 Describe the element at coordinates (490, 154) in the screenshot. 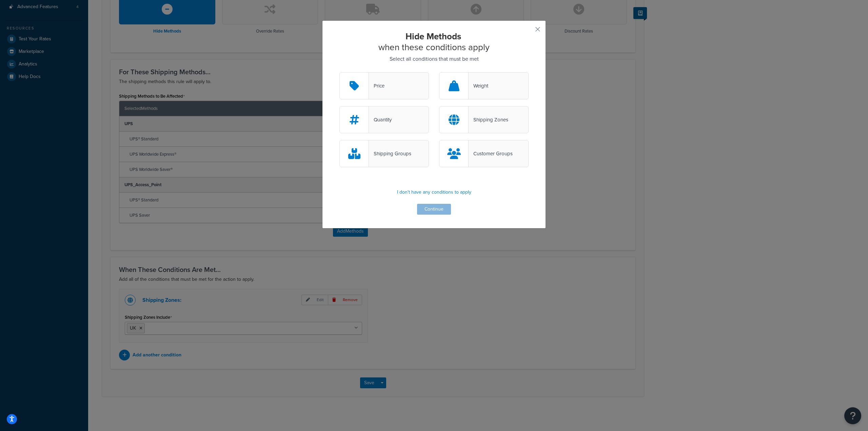

I see `div: Customer Groups` at that location.